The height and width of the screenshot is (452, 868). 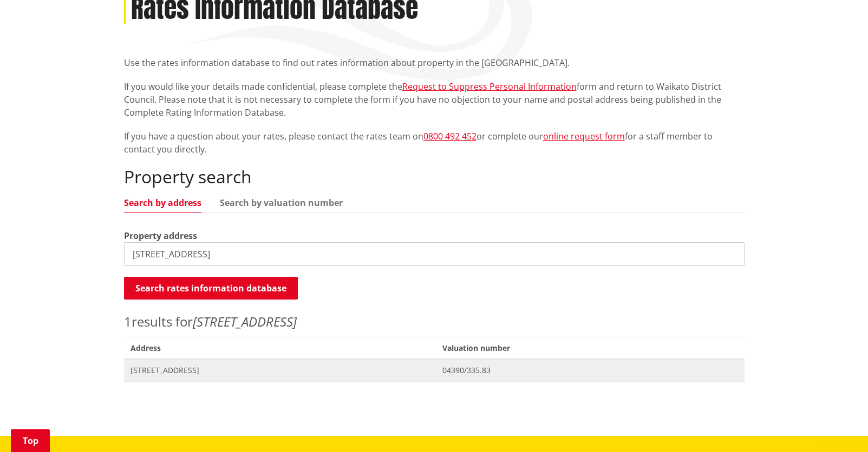 What do you see at coordinates (434, 254) in the screenshot?
I see `input: e.g. Duke Street NGARUAWAHIA` at bounding box center [434, 254].